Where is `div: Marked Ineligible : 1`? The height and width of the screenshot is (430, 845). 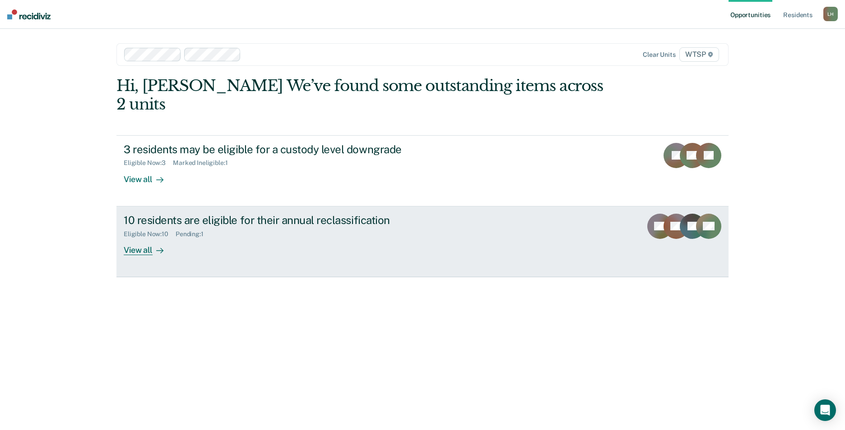 div: Marked Ineligible : 1 is located at coordinates (203, 163).